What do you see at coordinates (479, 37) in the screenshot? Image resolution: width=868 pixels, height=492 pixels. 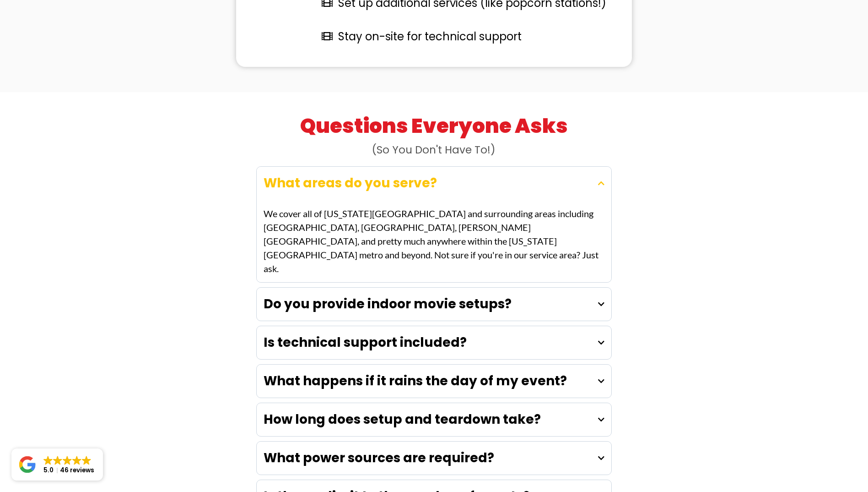 I see `p: Stay on-site for technical support` at bounding box center [479, 37].